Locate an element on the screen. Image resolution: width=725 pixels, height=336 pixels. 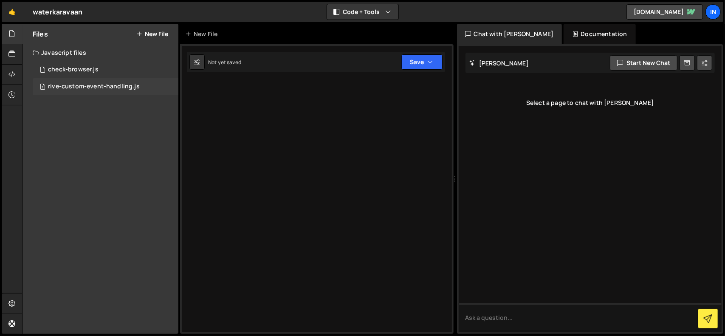
div: waterkaravaan is located at coordinates (57, 12).